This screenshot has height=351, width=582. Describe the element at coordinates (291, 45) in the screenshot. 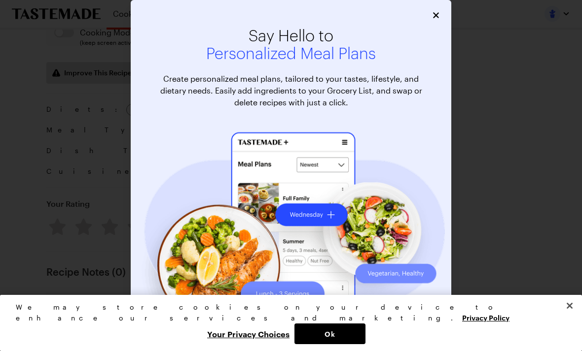

I see `h2: Say Hello to` at that location.